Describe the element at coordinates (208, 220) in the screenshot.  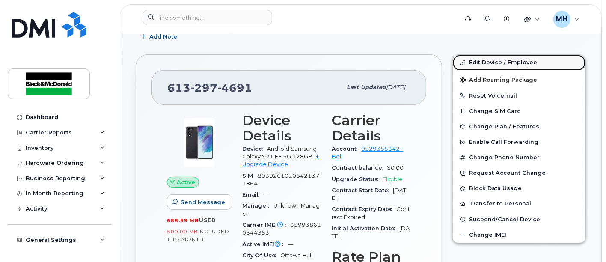
I see `span: used` at that location.